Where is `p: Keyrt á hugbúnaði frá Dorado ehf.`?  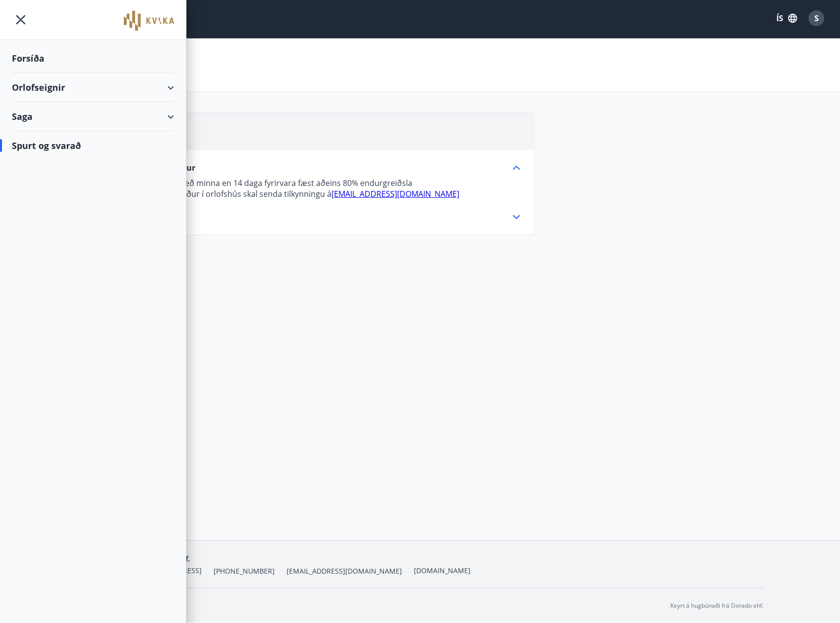 p: Keyrt á hugbúnaði frá Dorado ehf. is located at coordinates (716, 605).